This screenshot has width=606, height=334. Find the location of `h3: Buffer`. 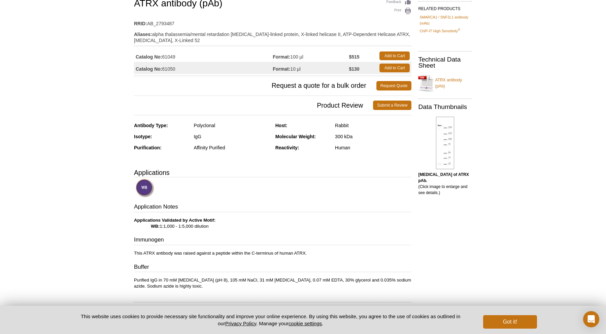

h3: Buffer is located at coordinates (273, 268).